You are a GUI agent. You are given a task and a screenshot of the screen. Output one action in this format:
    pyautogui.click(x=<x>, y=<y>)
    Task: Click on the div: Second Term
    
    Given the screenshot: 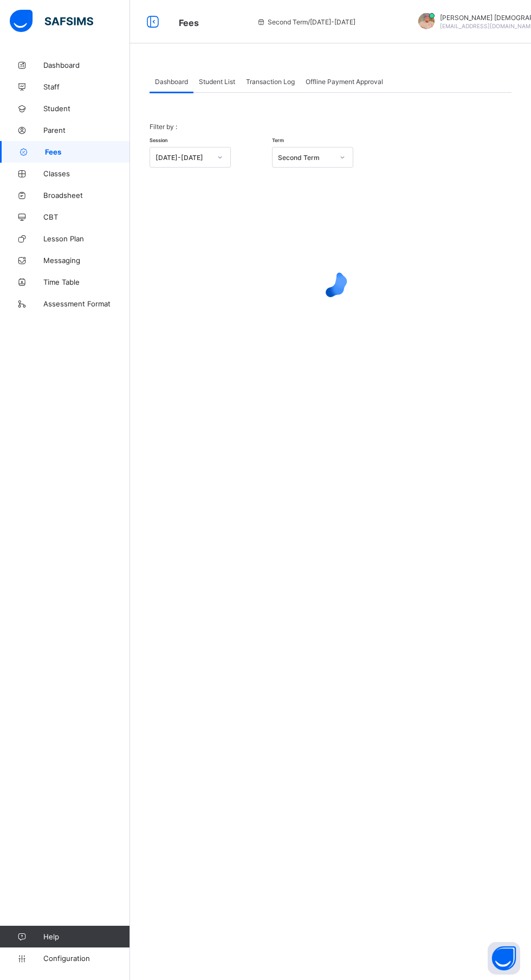 What is the action you would take?
    pyautogui.click(x=306, y=157)
    